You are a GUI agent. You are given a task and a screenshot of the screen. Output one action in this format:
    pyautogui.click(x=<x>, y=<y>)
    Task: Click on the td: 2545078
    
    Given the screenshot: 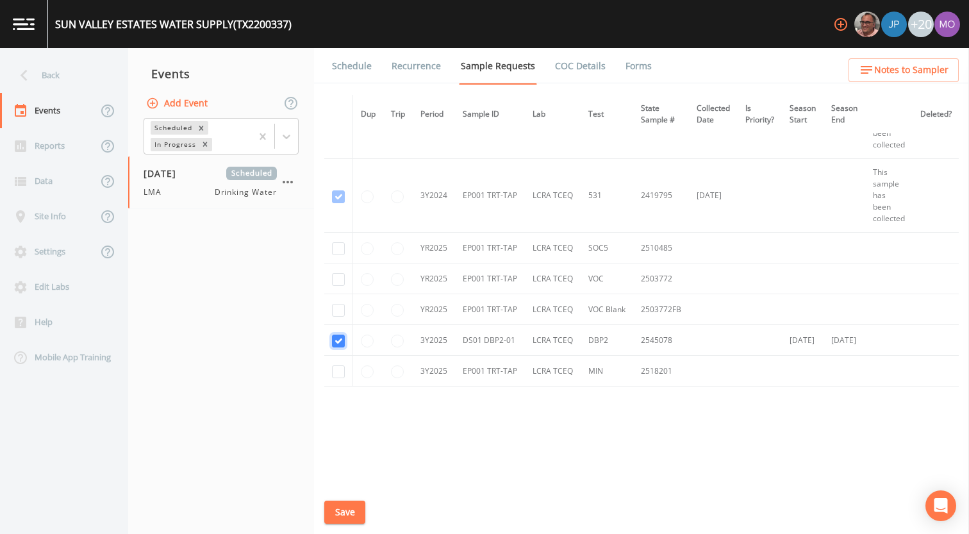 What is the action you would take?
    pyautogui.click(x=661, y=340)
    